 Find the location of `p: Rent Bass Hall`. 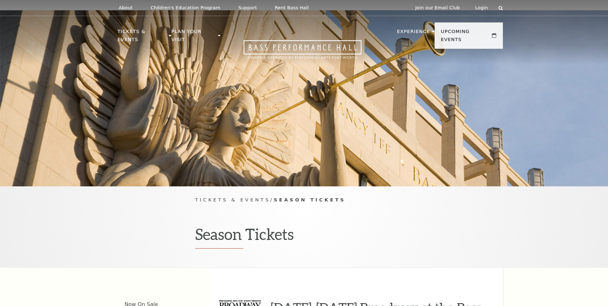

p: Rent Bass Hall is located at coordinates (292, 8).